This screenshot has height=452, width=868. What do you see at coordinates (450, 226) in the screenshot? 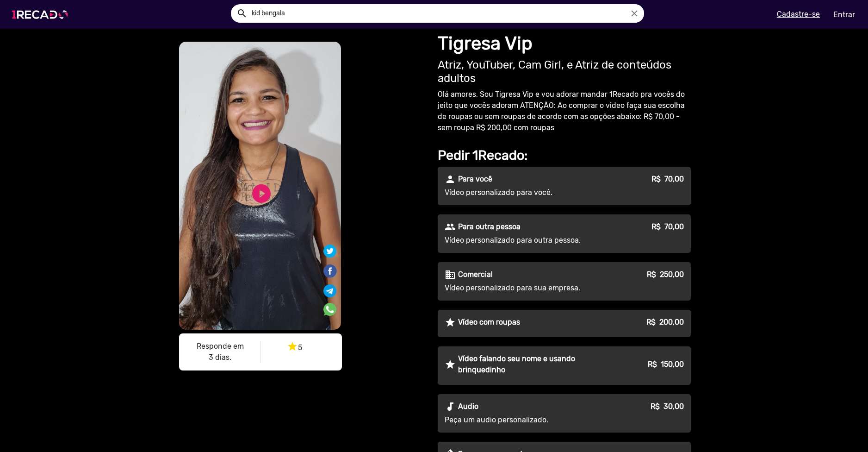
I see `mat-icon: people` at bounding box center [450, 226].